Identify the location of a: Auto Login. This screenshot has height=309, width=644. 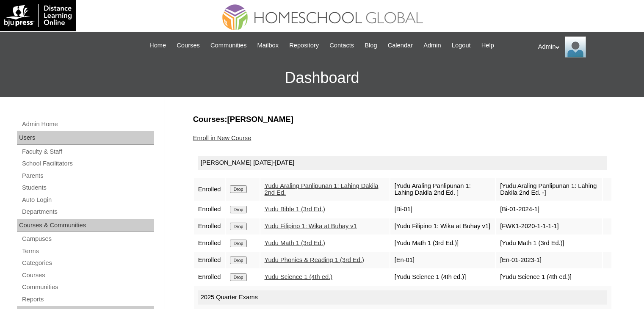
(88, 200).